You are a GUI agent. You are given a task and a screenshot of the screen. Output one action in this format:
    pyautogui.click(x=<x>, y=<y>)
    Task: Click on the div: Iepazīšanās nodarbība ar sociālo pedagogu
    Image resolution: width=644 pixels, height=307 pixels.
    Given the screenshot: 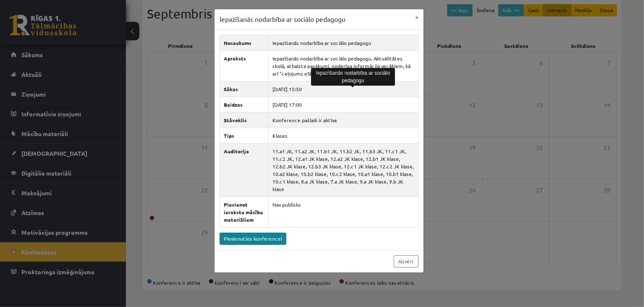 What is the action you would take?
    pyautogui.click(x=353, y=77)
    